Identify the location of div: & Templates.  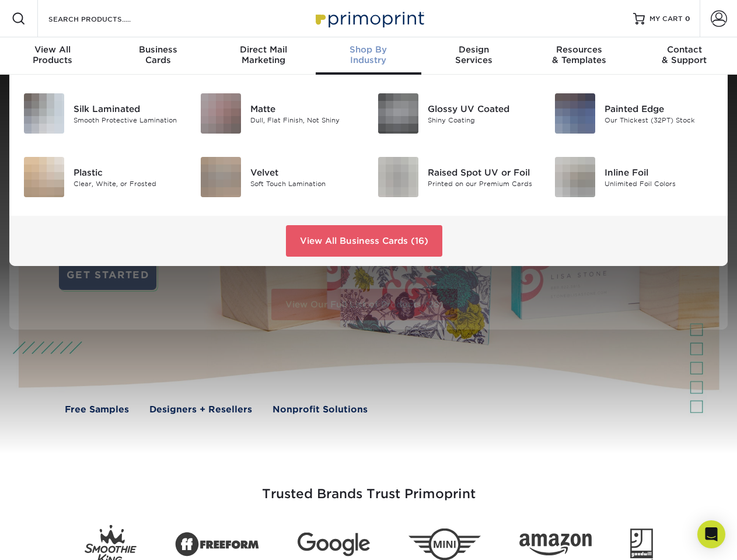
(579, 55).